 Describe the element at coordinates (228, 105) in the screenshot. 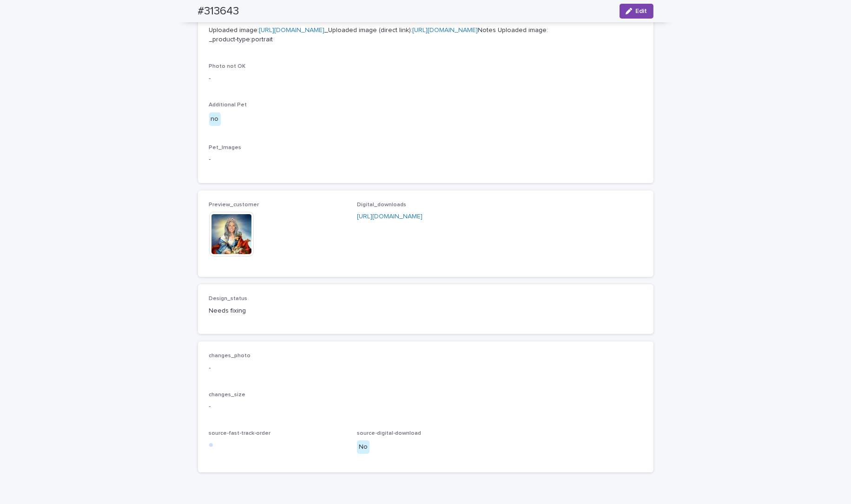

I see `span: Additional Pet` at that location.